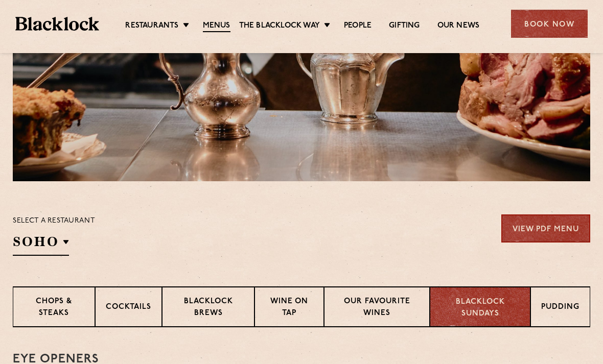 The height and width of the screenshot is (364, 603). Describe the element at coordinates (208, 307) in the screenshot. I see `p: Blacklock Brews` at that location.